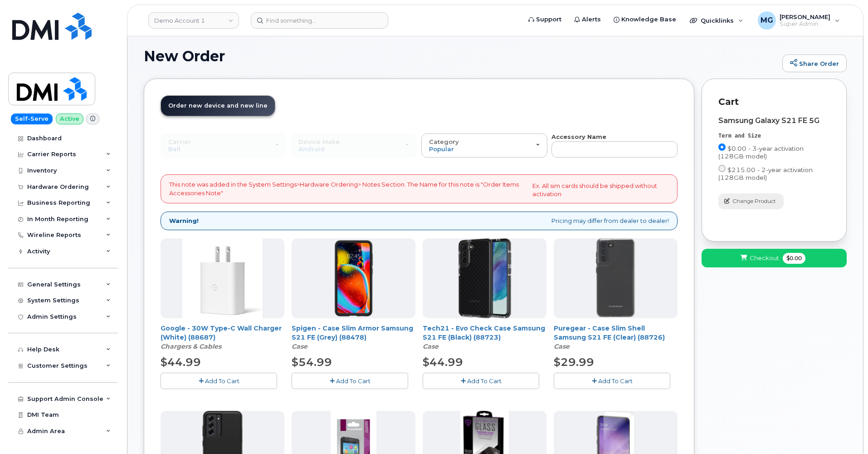 This screenshot has width=868, height=454. What do you see at coordinates (750, 201) in the screenshot?
I see `button: Change Product` at bounding box center [750, 201].